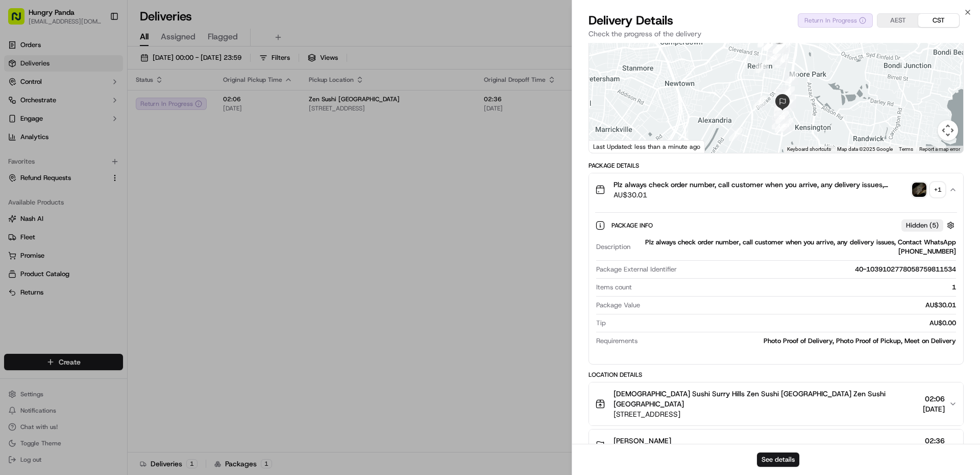 This screenshot has height=475, width=980. I want to click on img: Nash, so click(21, 21).